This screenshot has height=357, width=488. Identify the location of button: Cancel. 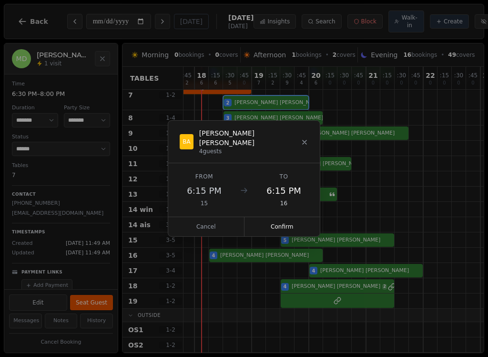
(206, 226).